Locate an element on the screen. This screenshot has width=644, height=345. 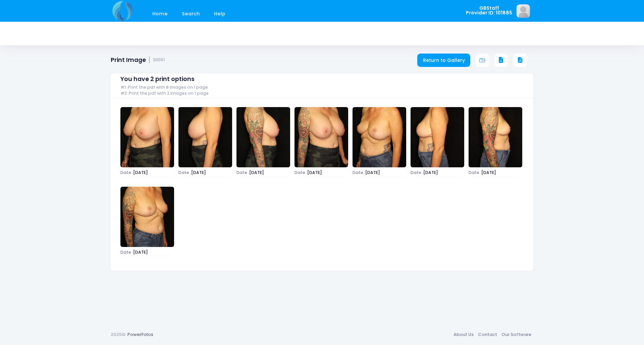
a: Our Software is located at coordinates (516, 335).